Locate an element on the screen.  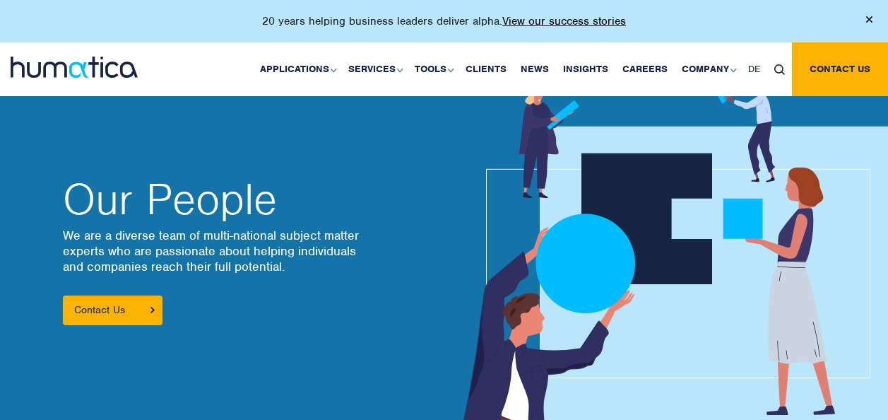
a: Insights is located at coordinates (585, 69).